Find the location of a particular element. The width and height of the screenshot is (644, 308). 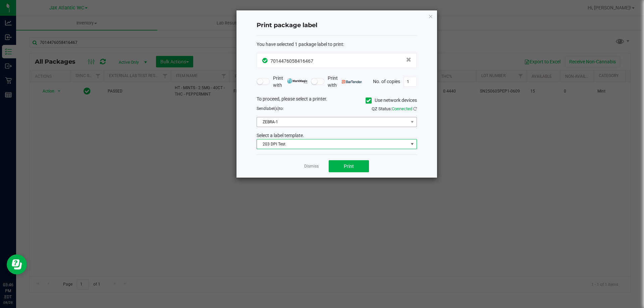

span: Connected is located at coordinates (401, 109).